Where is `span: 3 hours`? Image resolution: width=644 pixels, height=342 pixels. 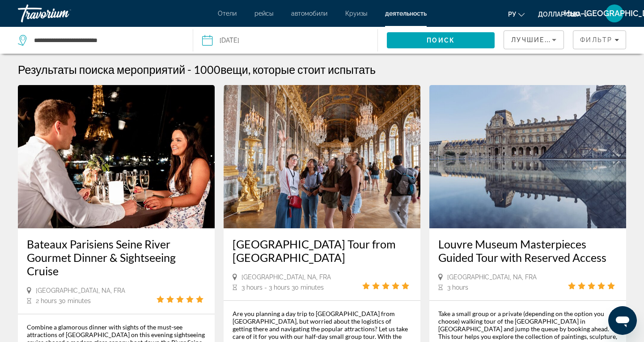
span: 3 hours is located at coordinates (458, 288).